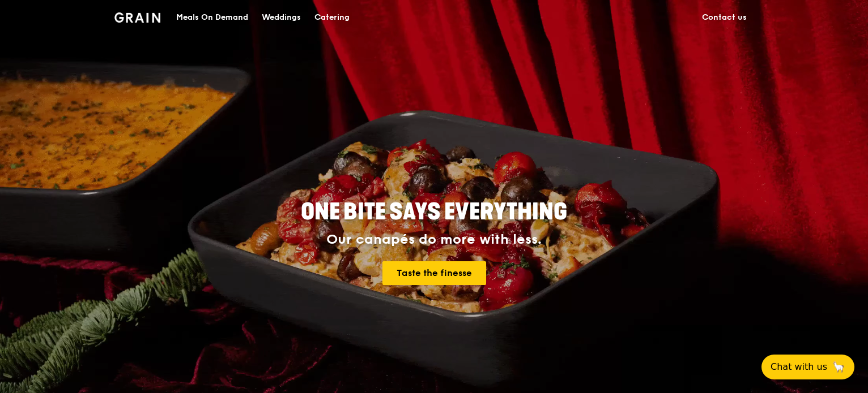  I want to click on img: Grain, so click(137, 17).